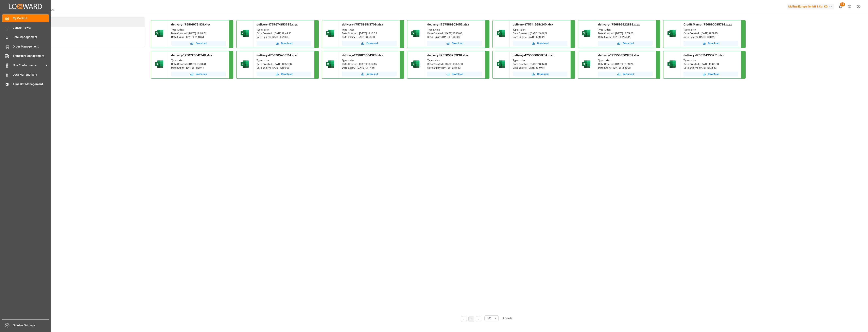  I want to click on span: Rate Management, so click(30, 37).